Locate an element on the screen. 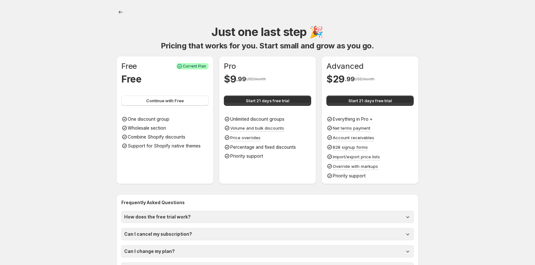 Image resolution: width=535 pixels, height=265 pixels. span: Unlimited discount groups is located at coordinates (257, 119).